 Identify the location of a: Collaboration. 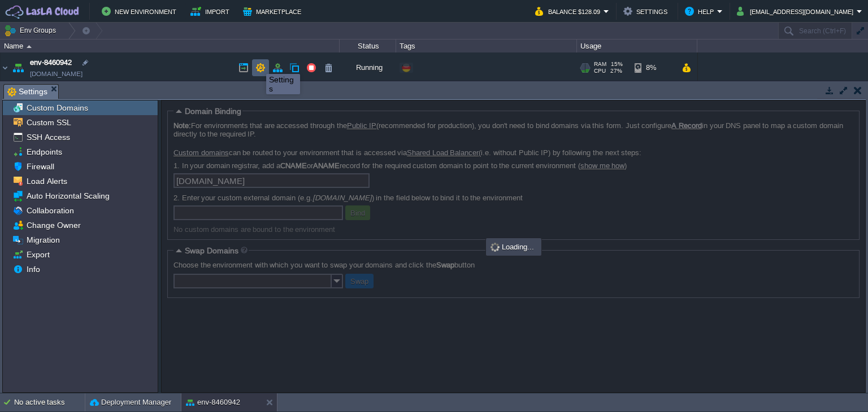
(50, 211).